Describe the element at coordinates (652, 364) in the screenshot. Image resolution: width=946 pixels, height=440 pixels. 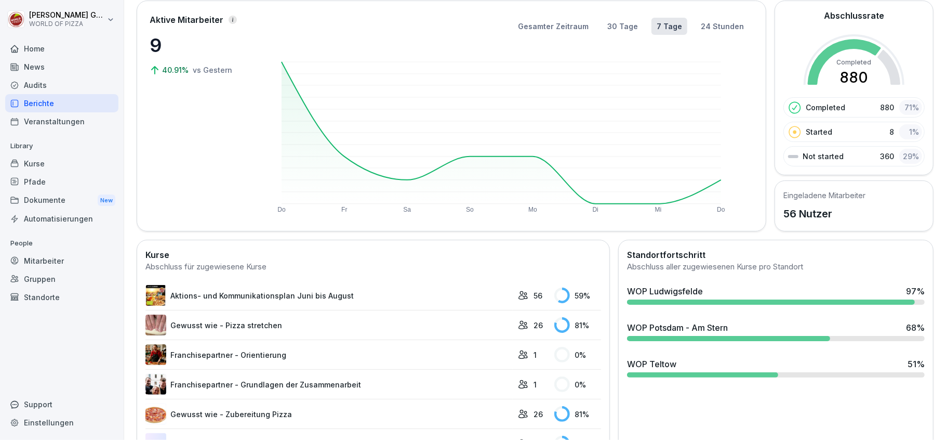
I see `div: WOP Teltow` at that location.